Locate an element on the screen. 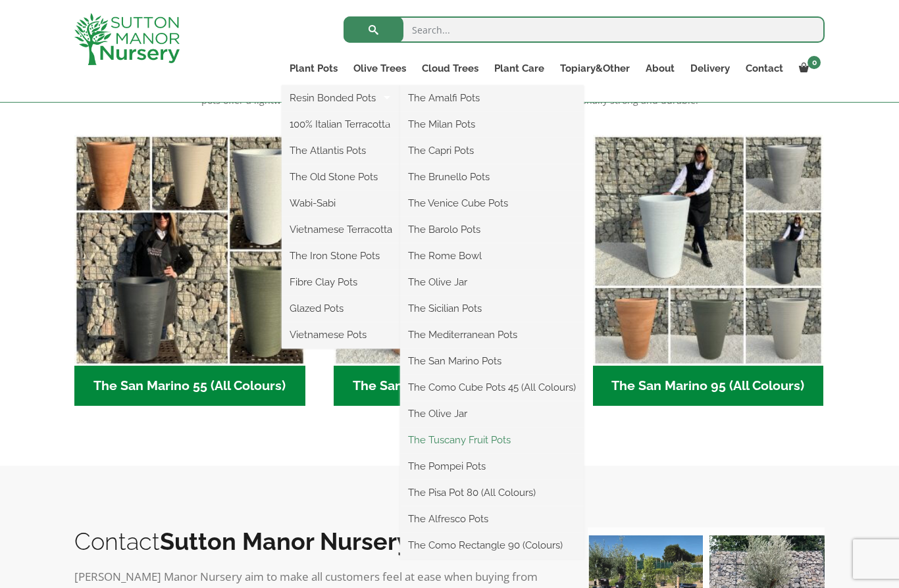 The height and width of the screenshot is (588, 899). a: Wabi-Sabi is located at coordinates (341, 204).